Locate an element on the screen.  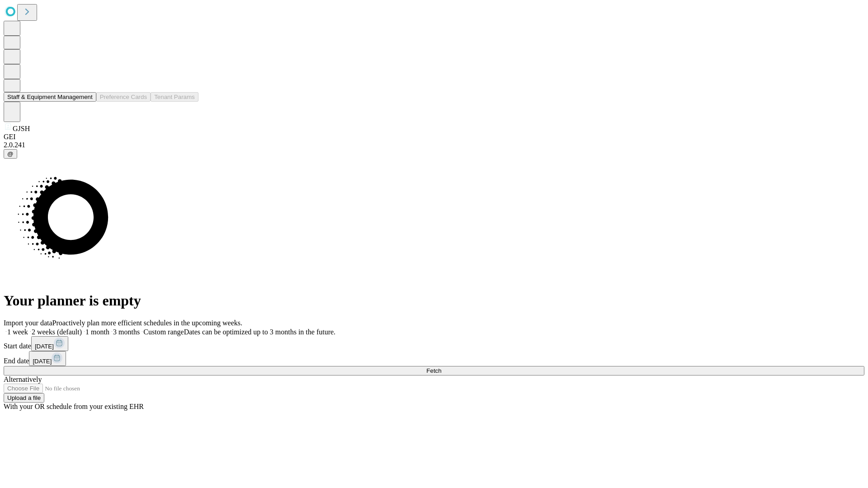
span: Dates can be optimized up to 3 months in the future. is located at coordinates (259, 332).